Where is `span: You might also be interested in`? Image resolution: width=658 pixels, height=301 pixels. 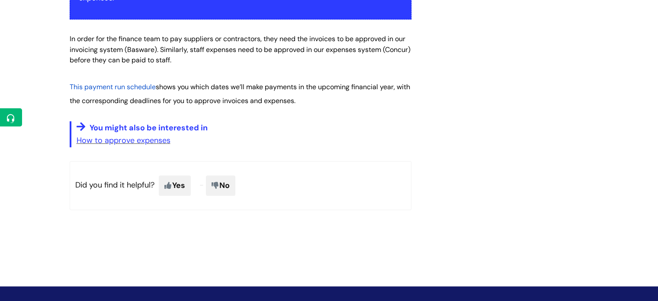 span: You might also be interested in is located at coordinates (148, 128).